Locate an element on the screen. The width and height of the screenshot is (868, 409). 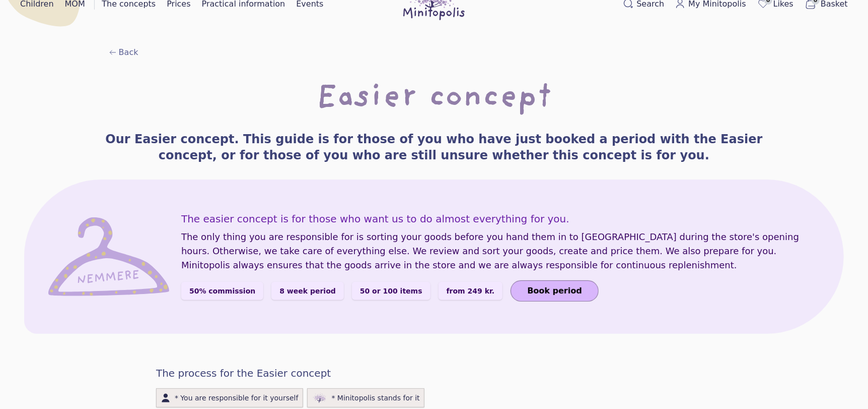
font: Book period is located at coordinates (555, 290).